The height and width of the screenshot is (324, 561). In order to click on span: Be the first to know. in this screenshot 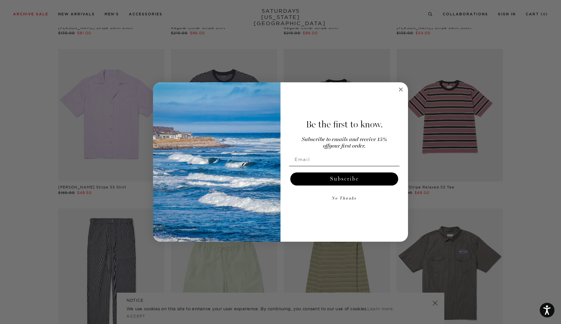, I will do `click(344, 125)`.